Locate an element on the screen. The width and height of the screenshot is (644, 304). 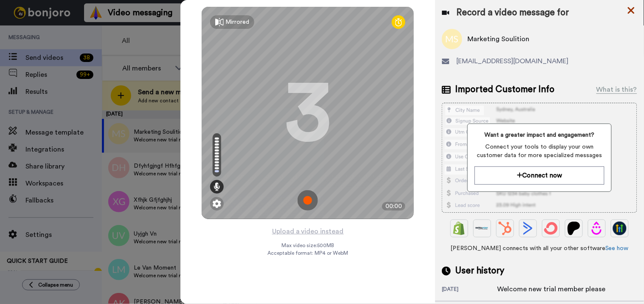
img: GoHighLevel is located at coordinates (620, 228).